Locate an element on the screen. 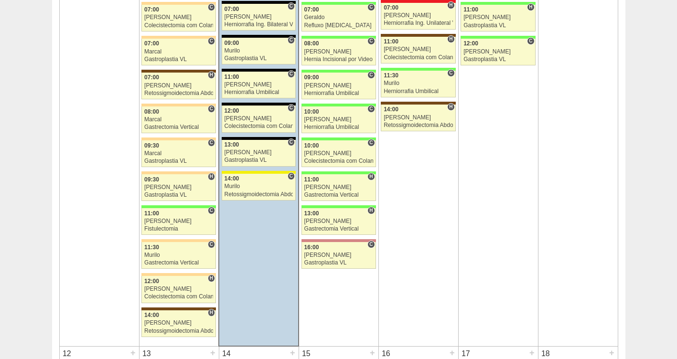 The width and height of the screenshot is (677, 359). div: Key: Santa Joana is located at coordinates (418, 103).